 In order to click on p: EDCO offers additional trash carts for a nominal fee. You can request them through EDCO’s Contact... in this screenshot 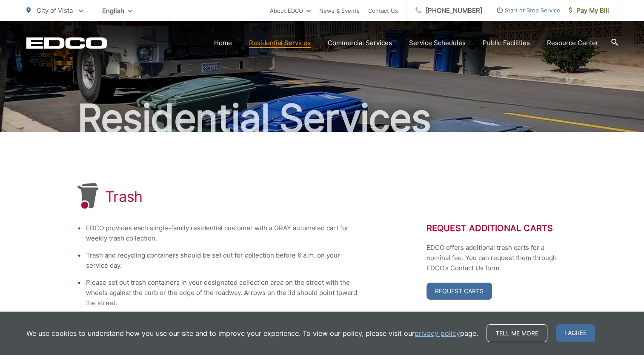, I will do `click(497, 258)`.